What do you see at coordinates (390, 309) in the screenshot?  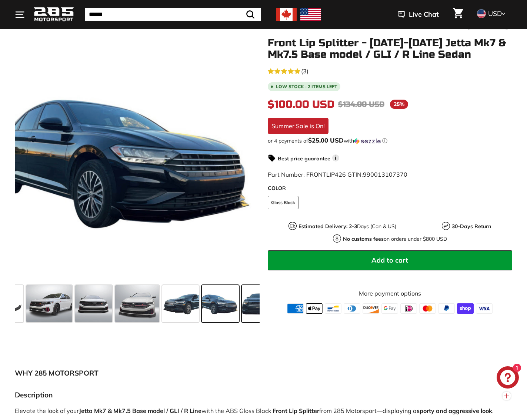 I see `img: google_pay` at bounding box center [390, 309].